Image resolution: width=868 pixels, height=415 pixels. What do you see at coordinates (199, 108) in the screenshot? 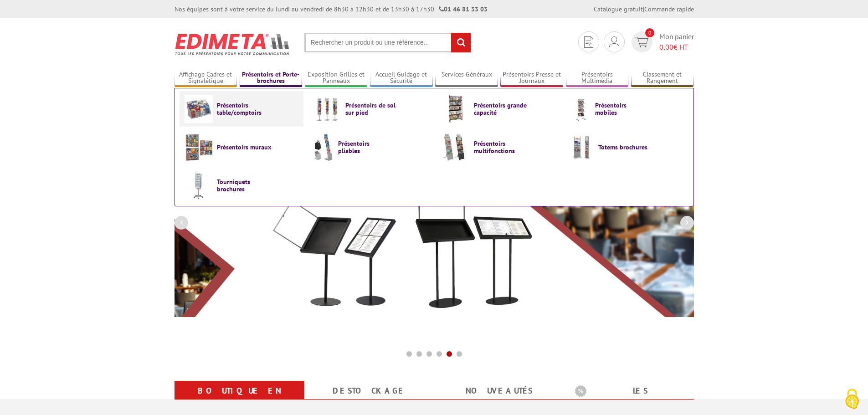
I see `img: Présentoirs table/comptoirs` at bounding box center [199, 108].